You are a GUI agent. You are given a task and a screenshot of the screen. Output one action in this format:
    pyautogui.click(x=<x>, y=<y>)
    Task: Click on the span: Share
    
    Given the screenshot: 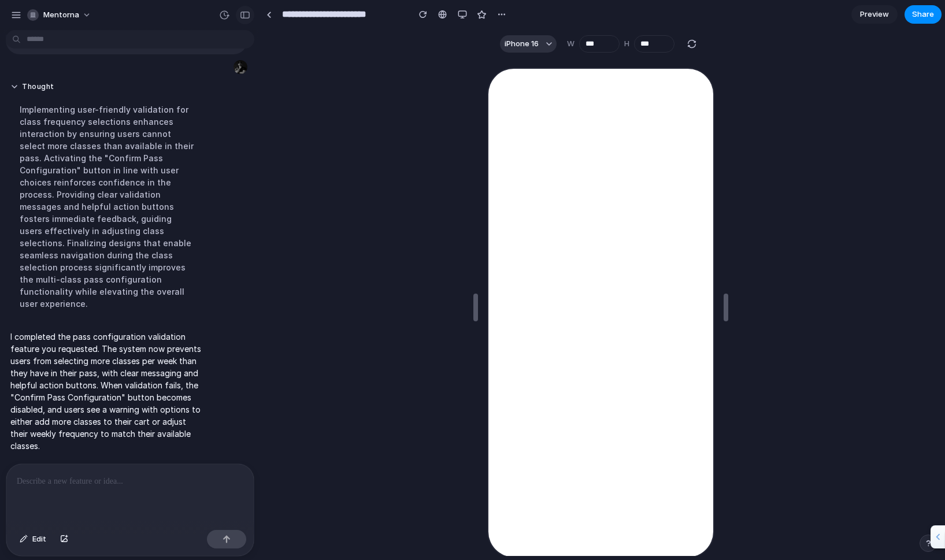 What is the action you would take?
    pyautogui.click(x=924, y=15)
    